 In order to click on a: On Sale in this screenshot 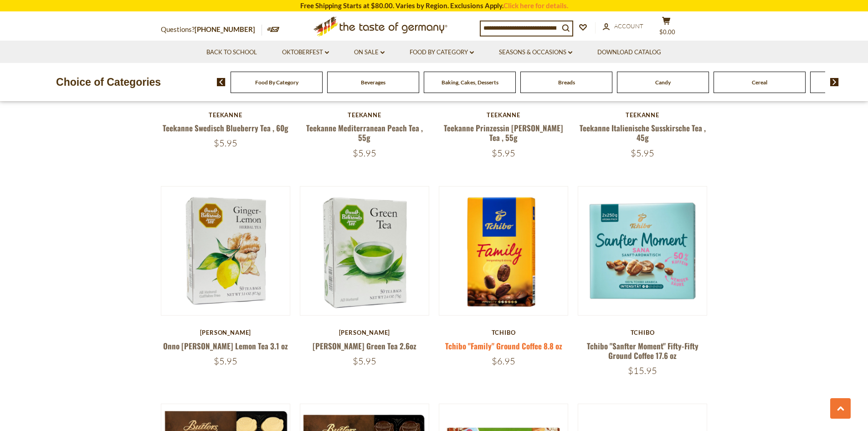, I will do `click(369, 52)`.